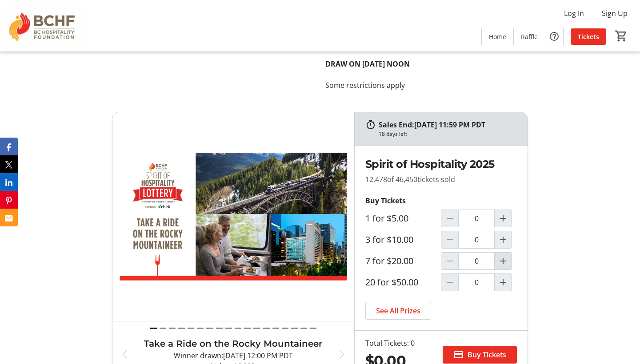 Image resolution: width=640 pixels, height=364 pixels. I want to click on button: Draw 3, so click(172, 328).